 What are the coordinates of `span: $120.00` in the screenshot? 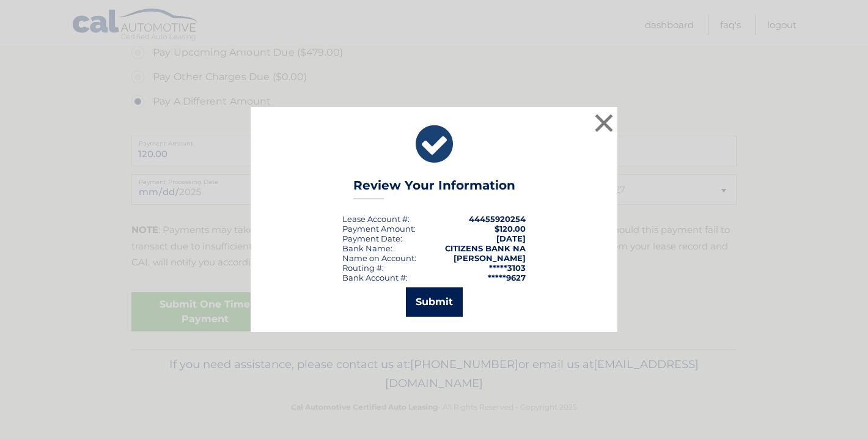 It's located at (510, 229).